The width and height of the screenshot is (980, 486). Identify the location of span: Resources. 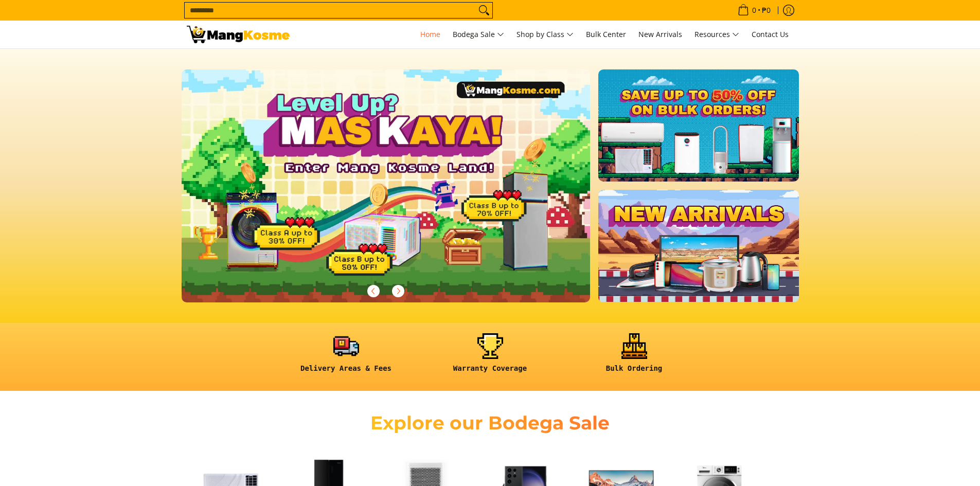
(716, 34).